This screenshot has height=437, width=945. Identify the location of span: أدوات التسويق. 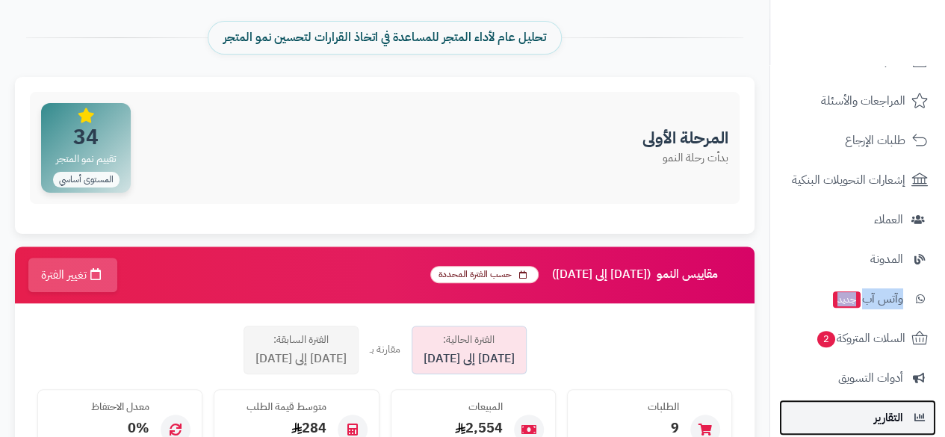
(870, 378).